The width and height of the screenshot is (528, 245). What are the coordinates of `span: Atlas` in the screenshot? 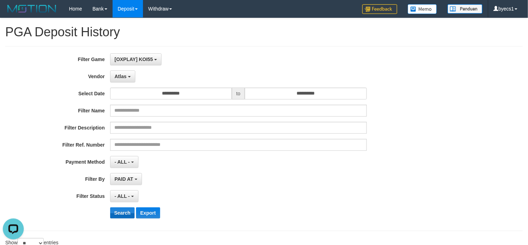 It's located at (121, 77).